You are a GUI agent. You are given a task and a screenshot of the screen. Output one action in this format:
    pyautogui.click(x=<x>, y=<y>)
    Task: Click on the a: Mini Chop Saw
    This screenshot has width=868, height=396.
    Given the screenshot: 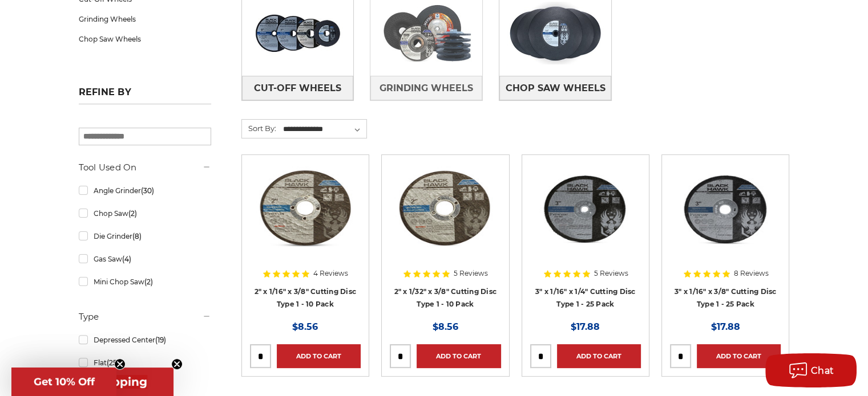 What is the action you would take?
    pyautogui.click(x=145, y=281)
    